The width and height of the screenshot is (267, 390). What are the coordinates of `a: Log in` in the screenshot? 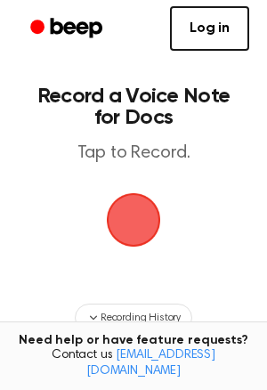 It's located at (209, 28).